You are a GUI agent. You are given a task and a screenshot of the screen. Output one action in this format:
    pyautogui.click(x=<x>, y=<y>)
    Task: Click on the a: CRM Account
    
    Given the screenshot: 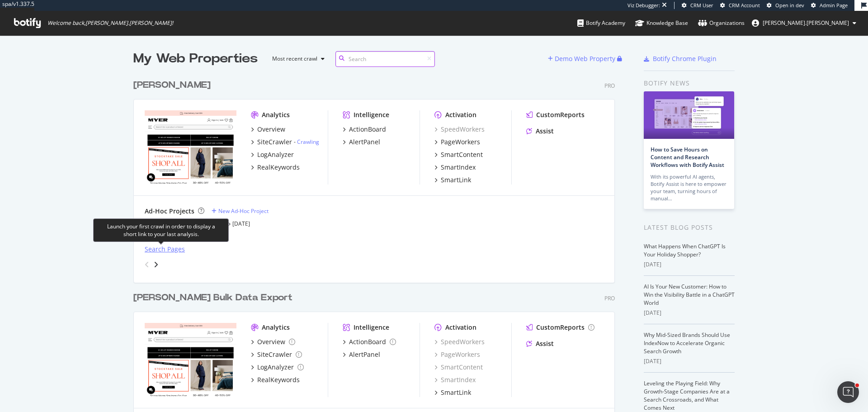 What is the action you would take?
    pyautogui.click(x=740, y=5)
    